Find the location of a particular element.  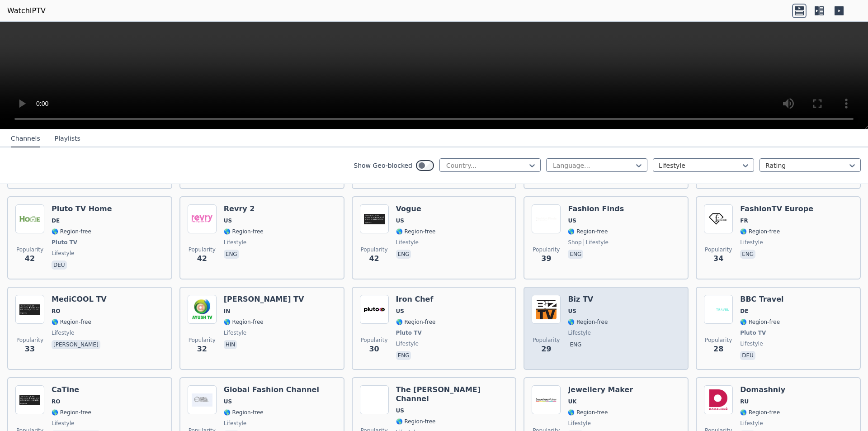

img: BBC Travel is located at coordinates (718, 309).